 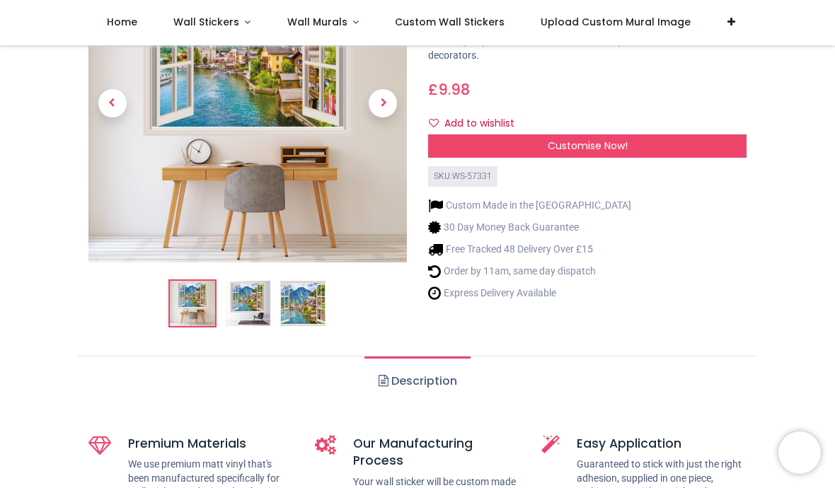 What do you see at coordinates (661, 443) in the screenshot?
I see `h5: Easy Application` at bounding box center [661, 443].